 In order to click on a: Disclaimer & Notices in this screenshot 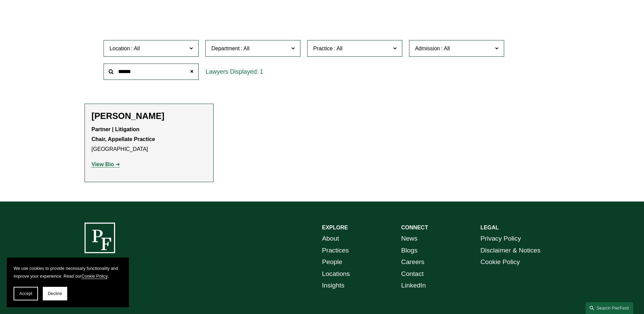, I will do `click(511, 251)`.